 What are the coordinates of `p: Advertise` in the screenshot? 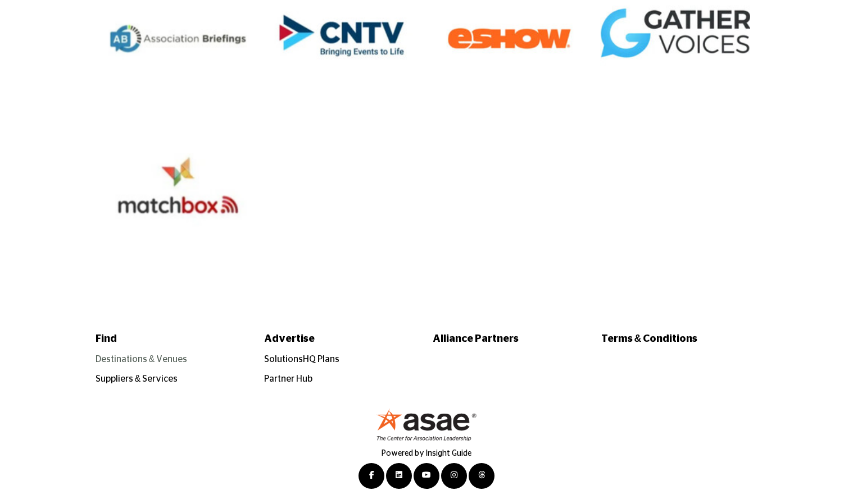 It's located at (342, 339).